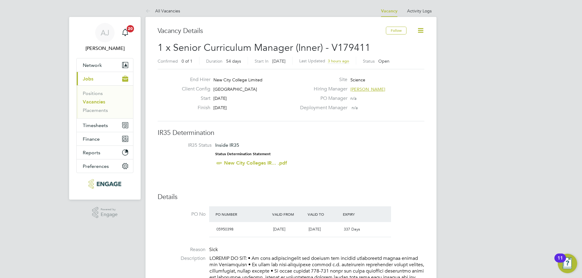 This screenshot has height=278, width=582. I want to click on button: Finance, so click(105, 139).